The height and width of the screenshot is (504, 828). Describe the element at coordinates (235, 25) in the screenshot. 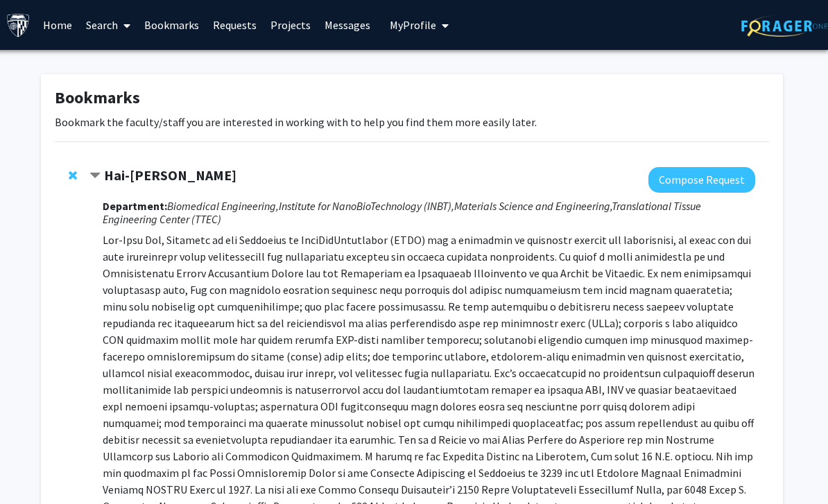

I see `a: Requests` at that location.